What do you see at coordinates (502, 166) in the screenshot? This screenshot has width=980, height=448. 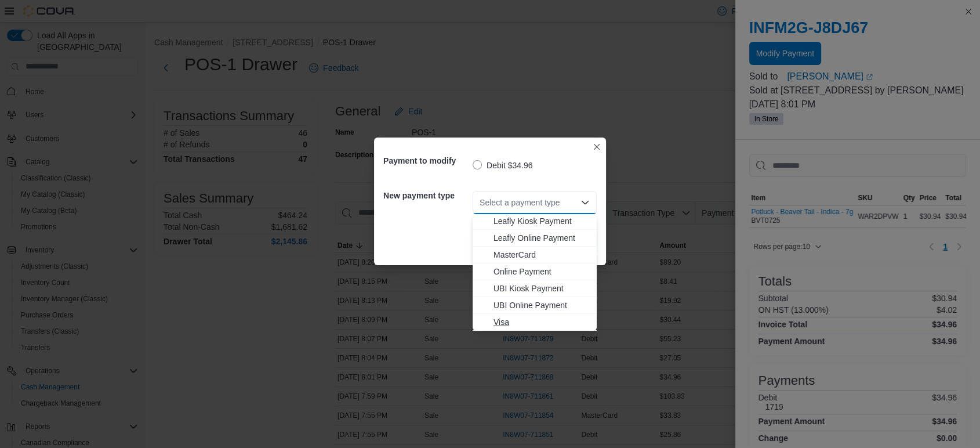 I see `label: Debit $34.96` at bounding box center [502, 166].